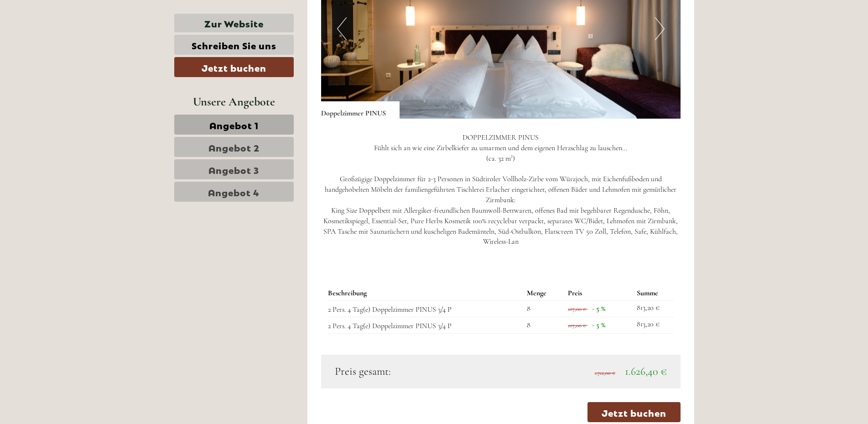 This screenshot has height=424, width=868. Describe the element at coordinates (233, 192) in the screenshot. I see `span: Angebot 4` at that location.